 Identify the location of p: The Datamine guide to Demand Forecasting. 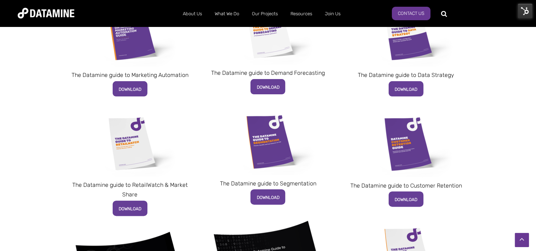
(268, 73).